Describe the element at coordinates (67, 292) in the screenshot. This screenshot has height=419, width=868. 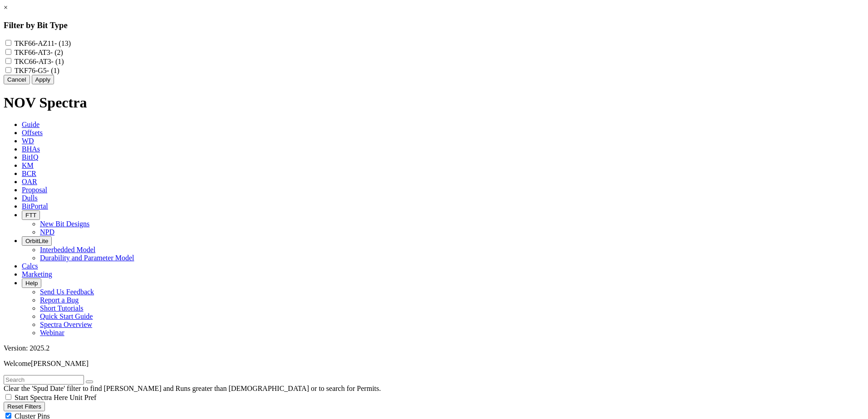
I see `a: Send Us Feedback` at that location.